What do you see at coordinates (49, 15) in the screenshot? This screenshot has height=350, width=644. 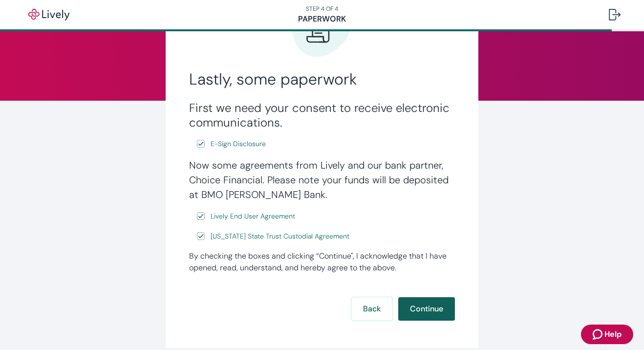 I see `img: Lively` at bounding box center [49, 15].